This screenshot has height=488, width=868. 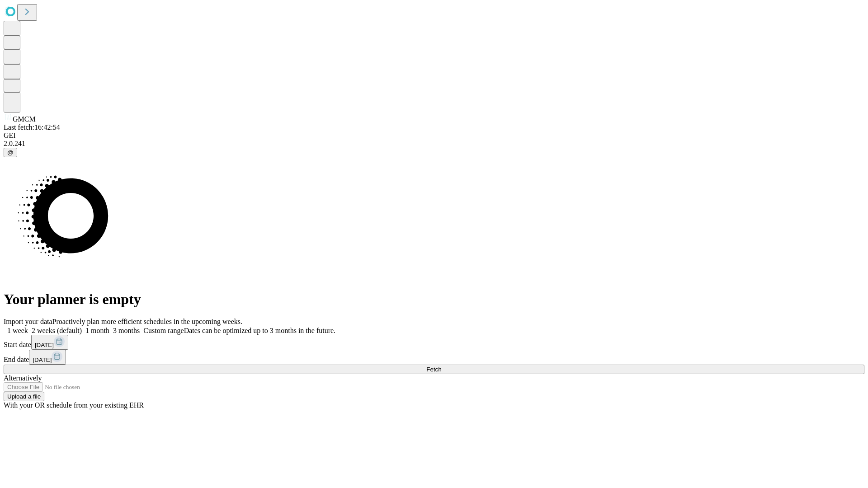 What do you see at coordinates (18, 331) in the screenshot?
I see `span: 1 week` at bounding box center [18, 331].